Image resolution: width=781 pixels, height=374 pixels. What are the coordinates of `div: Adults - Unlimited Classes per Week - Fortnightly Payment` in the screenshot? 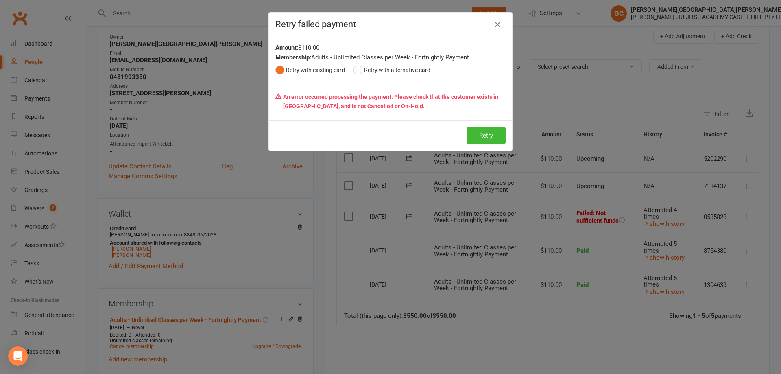 It's located at (391, 57).